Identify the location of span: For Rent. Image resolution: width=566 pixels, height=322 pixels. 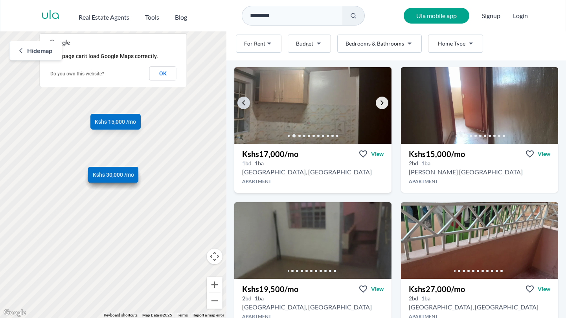
(255, 44).